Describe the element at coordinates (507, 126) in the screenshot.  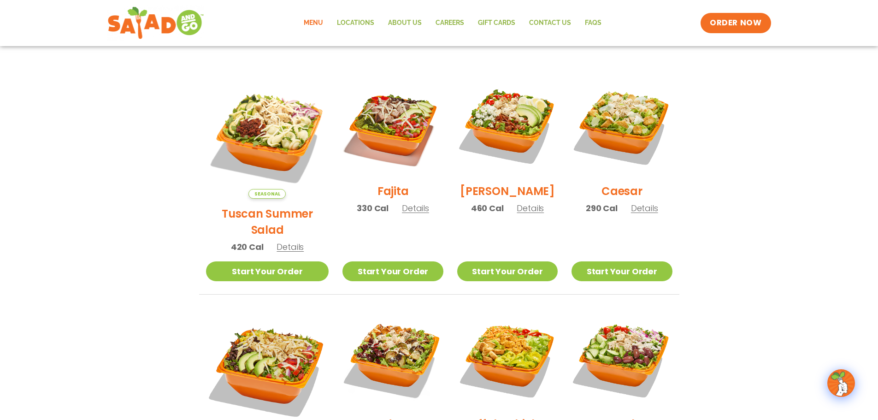
I see `img: Product photo for Cobb Salad` at that location.